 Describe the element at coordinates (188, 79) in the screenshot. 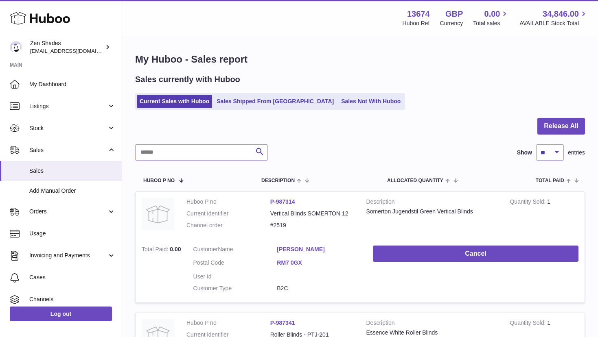

I see `h2: Sales currently with Huboo` at that location.